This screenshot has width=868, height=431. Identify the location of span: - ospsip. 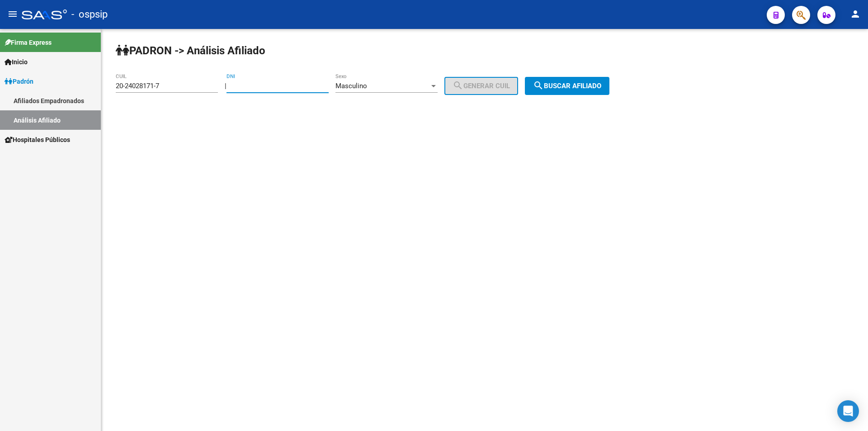
(90, 15).